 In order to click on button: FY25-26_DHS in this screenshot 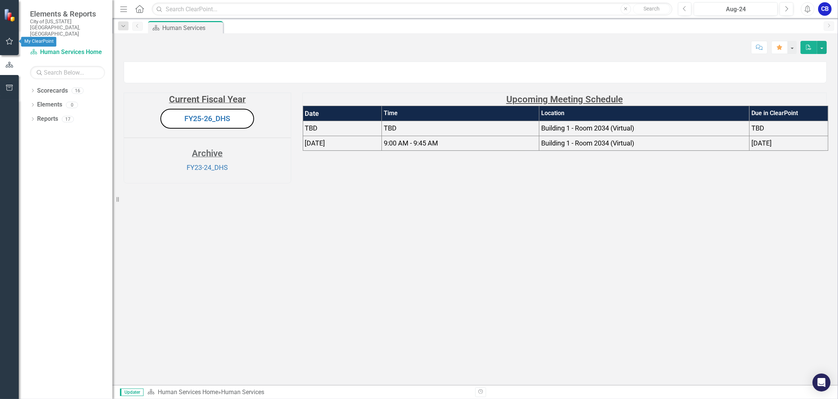, I will do `click(207, 118)`.